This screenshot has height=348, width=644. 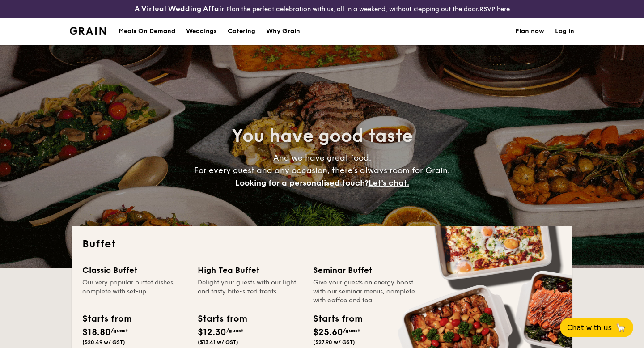 I want to click on a: Weddings, so click(x=201, y=31).